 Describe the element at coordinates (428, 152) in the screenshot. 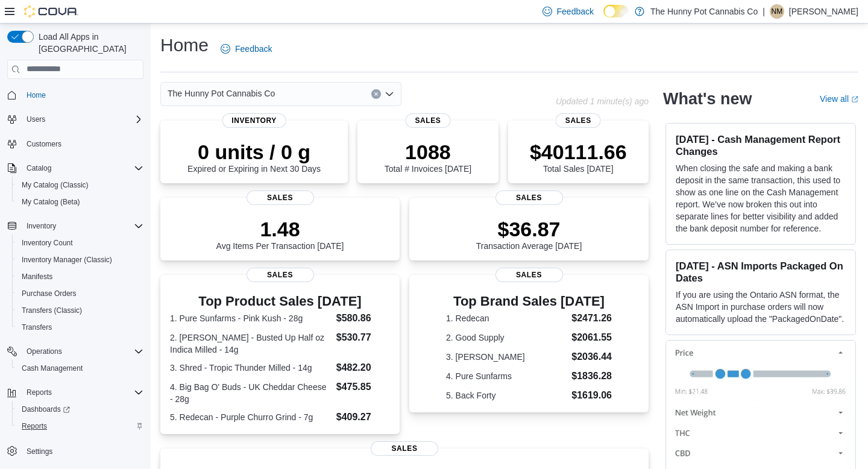

I see `p: 1088` at that location.